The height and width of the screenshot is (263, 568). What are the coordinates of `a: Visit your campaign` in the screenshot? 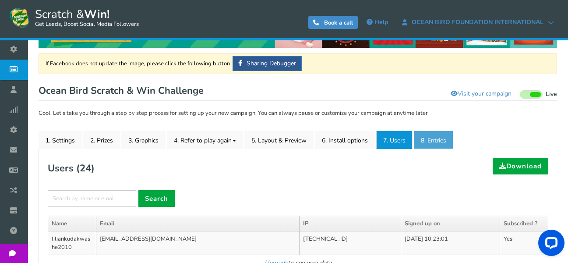 It's located at (480, 94).